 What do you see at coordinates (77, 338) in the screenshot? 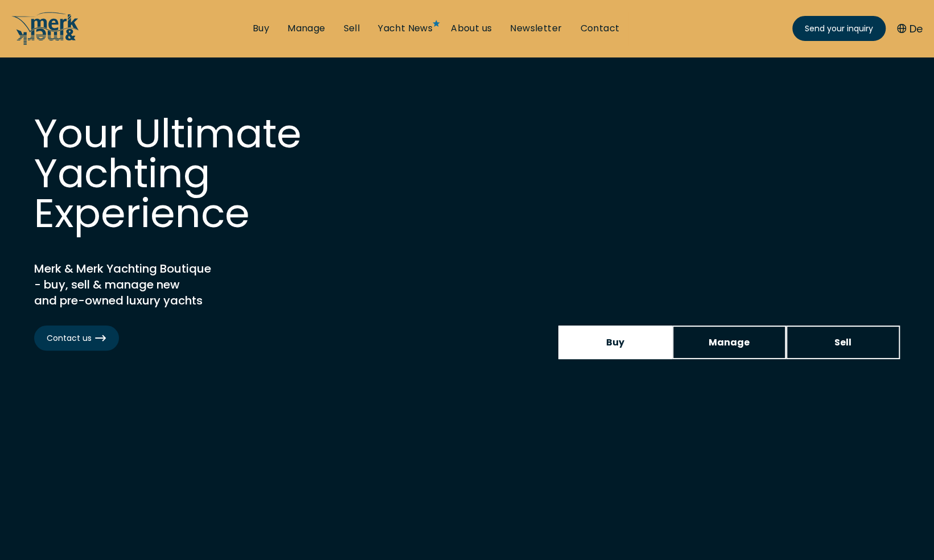
I see `span: Contact us` at bounding box center [77, 338].